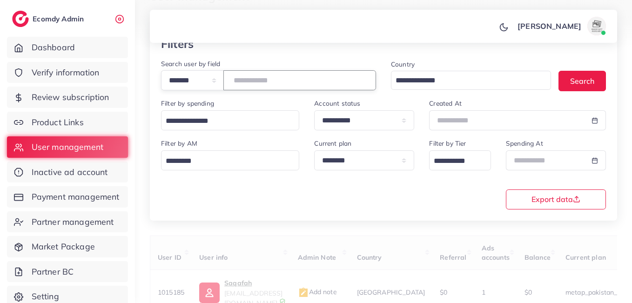 This screenshot has width=632, height=303. Describe the element at coordinates (333, 143) in the screenshot. I see `label: Current plan` at that location.